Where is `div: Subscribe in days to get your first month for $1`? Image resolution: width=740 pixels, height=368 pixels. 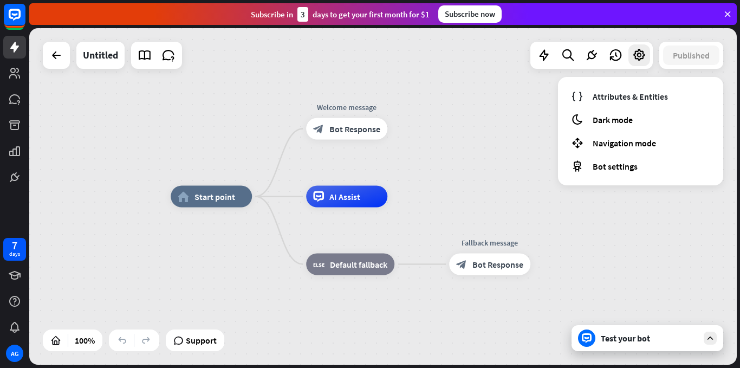 div: Subscribe in days to get your first month for $1 is located at coordinates (340, 14).